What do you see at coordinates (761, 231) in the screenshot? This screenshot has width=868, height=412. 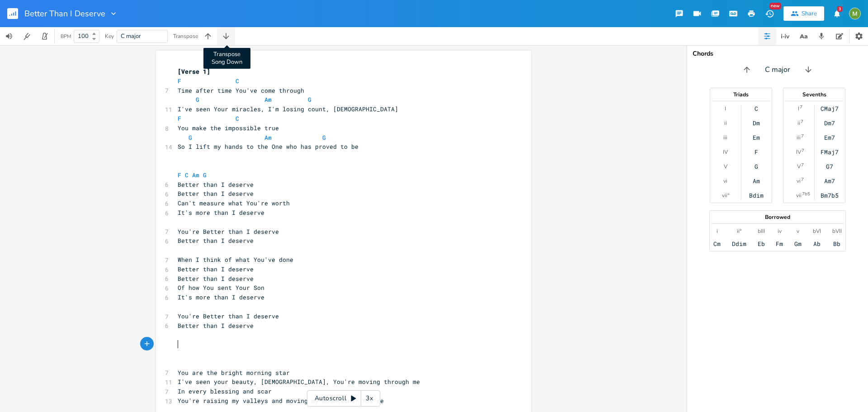 I see `div: bIII` at bounding box center [761, 231].